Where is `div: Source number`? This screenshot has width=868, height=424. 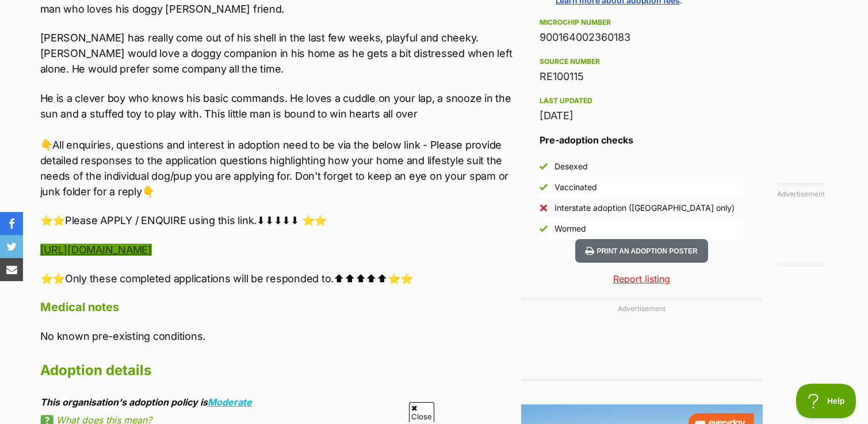 div: Source number is located at coordinates (642, 61).